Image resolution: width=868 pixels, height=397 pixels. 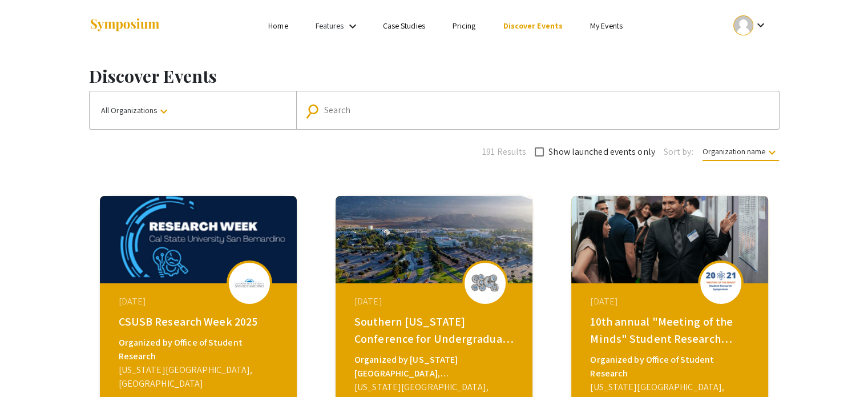 What do you see at coordinates (671, 330) in the screenshot?
I see `div: 10th annual "Meeting of the Minds" Student Research Symposium` at bounding box center [671, 330].